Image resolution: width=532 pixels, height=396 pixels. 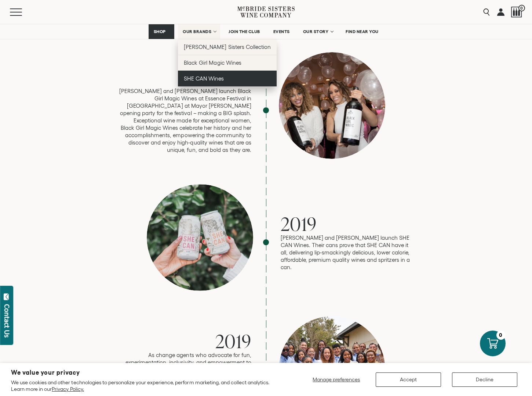 I want to click on a: JOIN THE CLUB, so click(x=245, y=32).